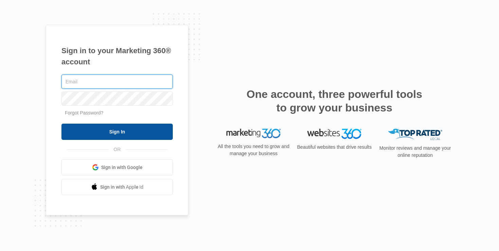  What do you see at coordinates (253, 150) in the screenshot?
I see `p: All the tools you need to grow and manage your business` at bounding box center [253, 150].